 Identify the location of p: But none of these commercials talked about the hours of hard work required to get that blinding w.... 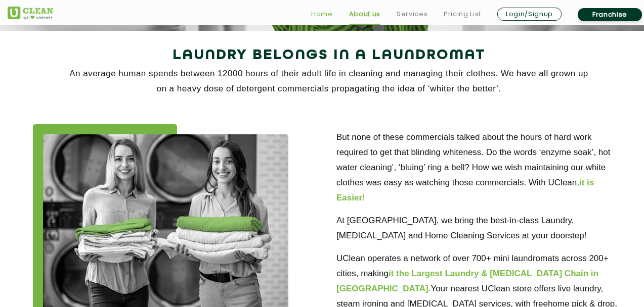
(481, 168).